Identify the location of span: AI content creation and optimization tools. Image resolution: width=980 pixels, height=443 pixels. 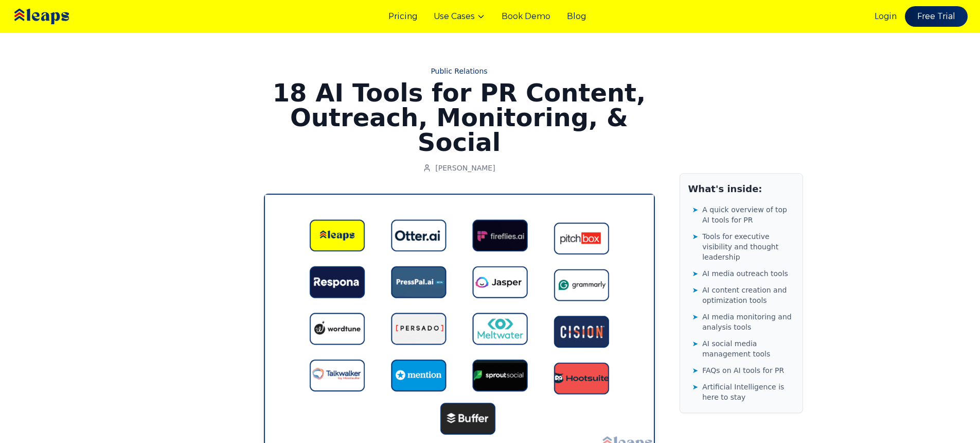
(748, 295).